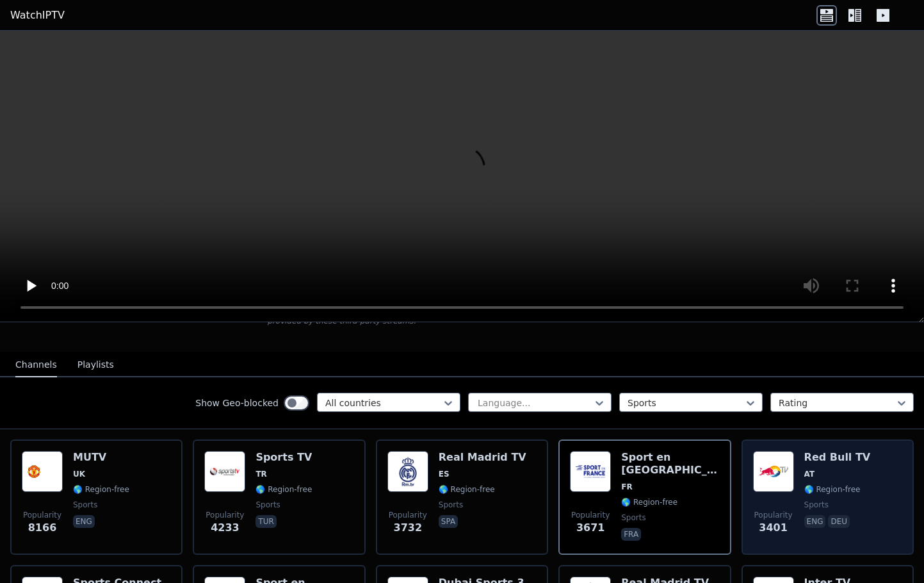 The image size is (924, 583). Describe the element at coordinates (96, 365) in the screenshot. I see `button: Playlists` at that location.